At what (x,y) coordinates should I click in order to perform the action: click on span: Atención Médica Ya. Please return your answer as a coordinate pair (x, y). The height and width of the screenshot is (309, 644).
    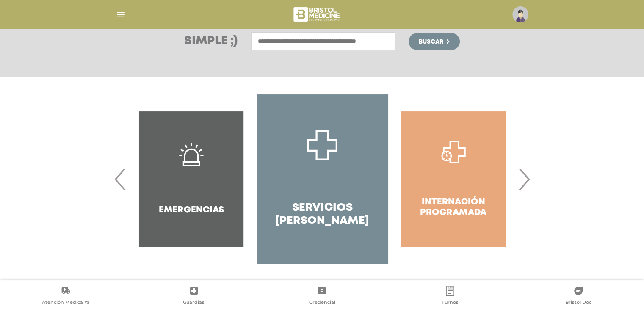
    Looking at the image, I should click on (65, 303).